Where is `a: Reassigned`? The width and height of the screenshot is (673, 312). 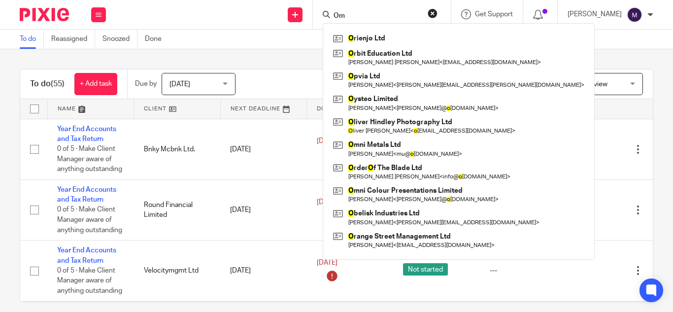 a: Reassigned is located at coordinates (73, 39).